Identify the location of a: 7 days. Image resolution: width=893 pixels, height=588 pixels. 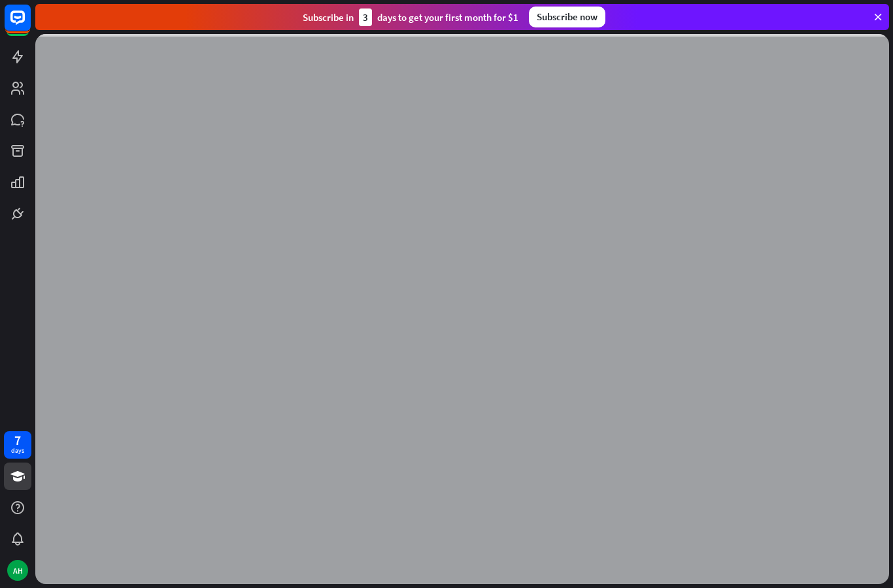
(18, 445).